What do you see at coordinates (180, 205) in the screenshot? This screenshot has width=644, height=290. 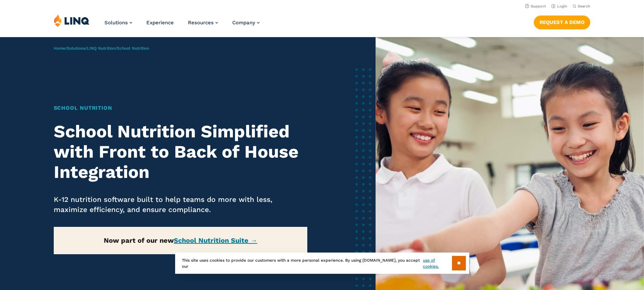 I see `p: K-12 nutrition software built to help teams do more with less, maximize efficiency, and ensure co...` at bounding box center [180, 205].